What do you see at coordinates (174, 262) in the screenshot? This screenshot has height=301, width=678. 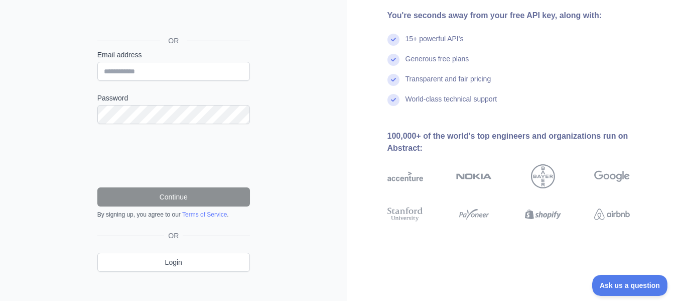 I see `a: Login` at bounding box center [174, 262].